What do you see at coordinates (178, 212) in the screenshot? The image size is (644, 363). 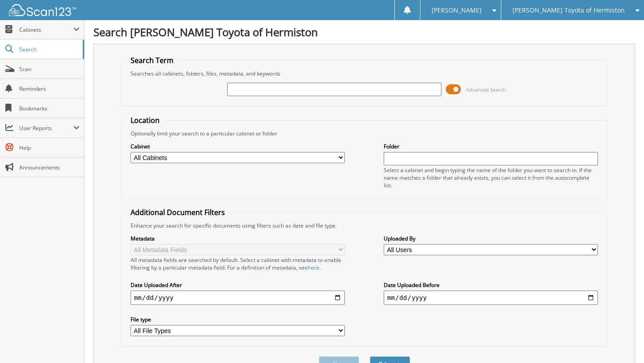 I see `legend: Additional Document Filters` at bounding box center [178, 212].